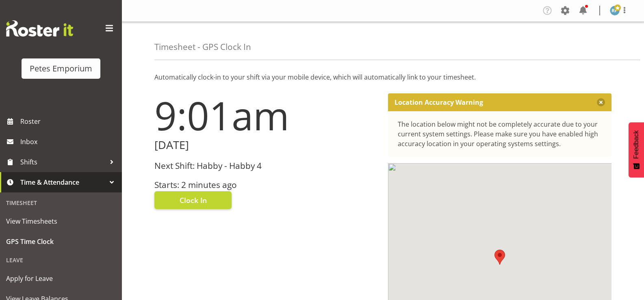  What do you see at coordinates (439, 103) in the screenshot?
I see `p: Location Accuracy Warning` at bounding box center [439, 103].